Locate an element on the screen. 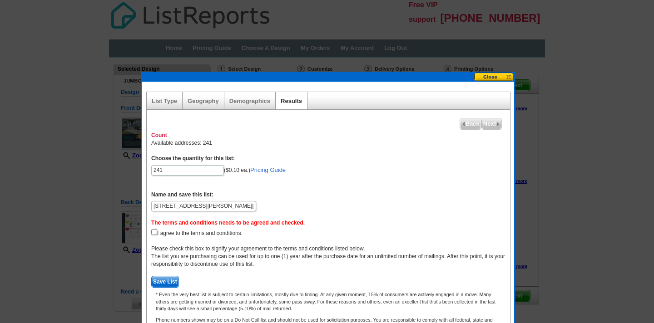 The image size is (654, 323). label: Name and save this list: is located at coordinates (182, 195).